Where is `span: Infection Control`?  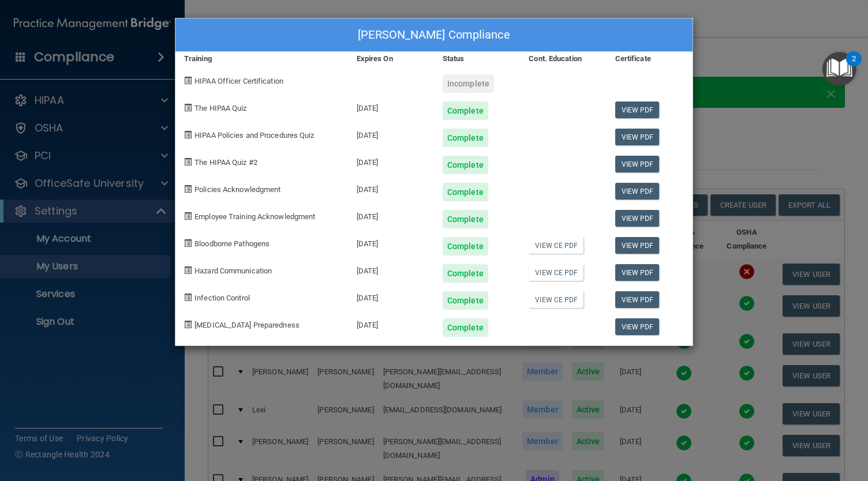 span: Infection Control is located at coordinates (222, 298).